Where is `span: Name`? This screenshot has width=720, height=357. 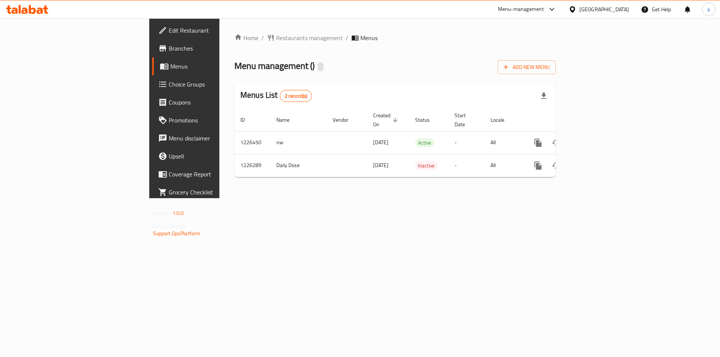 span: Name is located at coordinates (288, 120).